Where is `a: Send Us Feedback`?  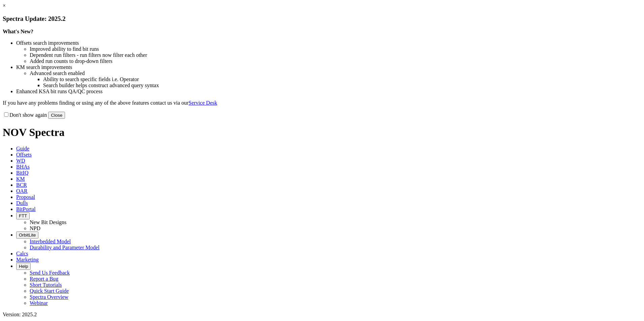
a: Send Us Feedback is located at coordinates (50, 273).